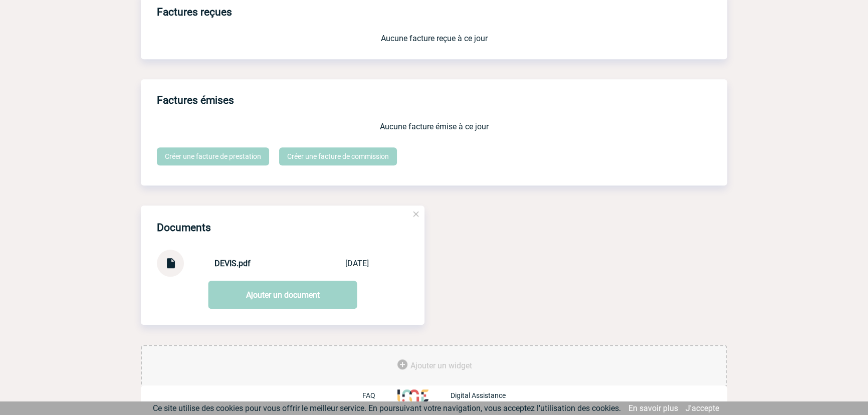 The image size is (868, 415). I want to click on p: Digital Assistance, so click(478, 396).